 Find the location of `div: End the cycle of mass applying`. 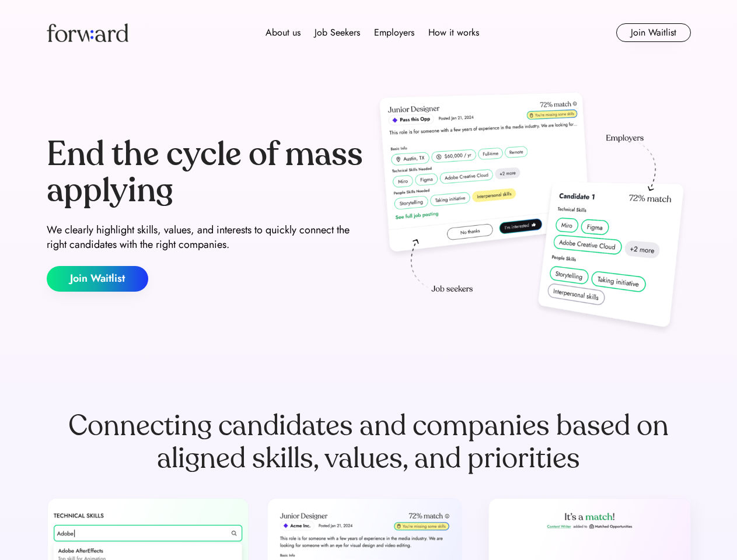

div: End the cycle of mass applying is located at coordinates (205, 172).